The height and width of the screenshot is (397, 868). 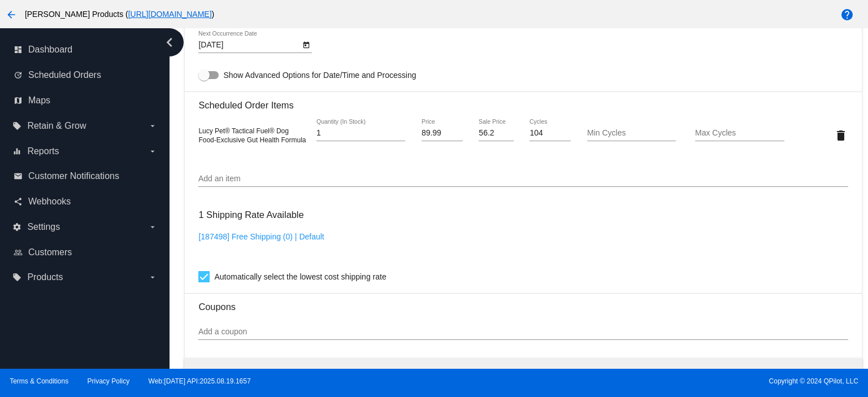 What do you see at coordinates (18, 253) in the screenshot?
I see `i: people_outline` at bounding box center [18, 253].